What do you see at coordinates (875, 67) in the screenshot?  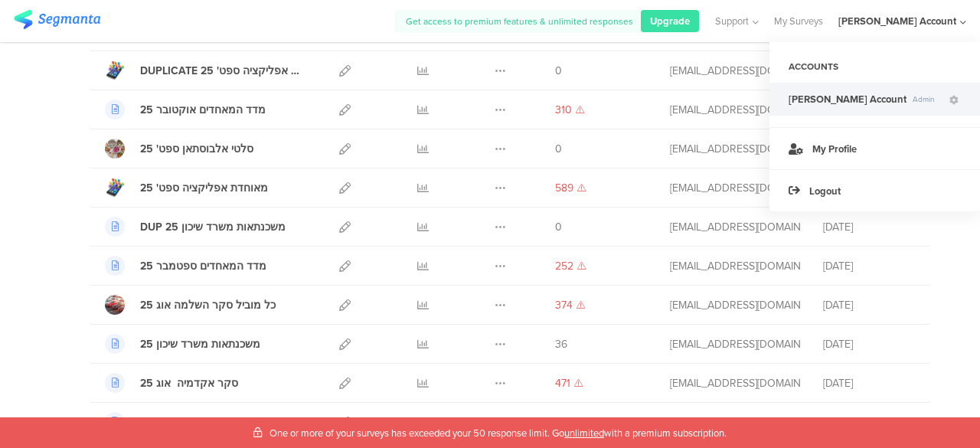 I see `div: ACCOUNTS` at bounding box center [875, 67].